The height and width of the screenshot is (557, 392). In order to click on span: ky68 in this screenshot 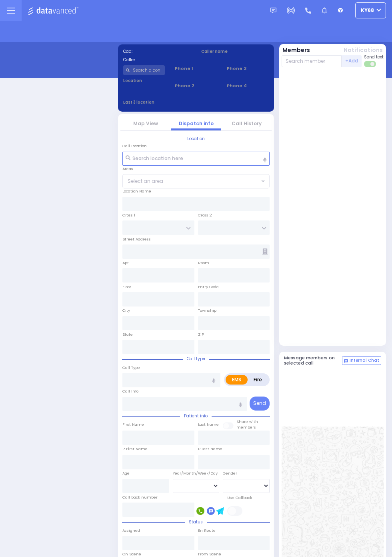, I will do `click(367, 11)`.